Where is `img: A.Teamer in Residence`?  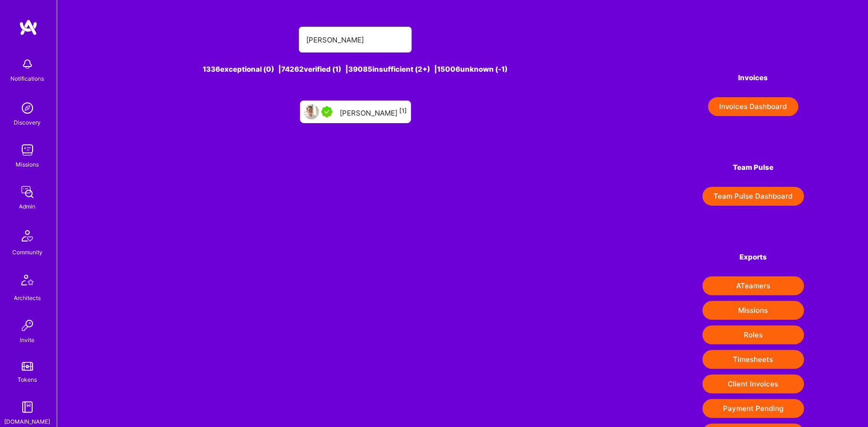
img: A.Teamer in Residence is located at coordinates (327, 112).